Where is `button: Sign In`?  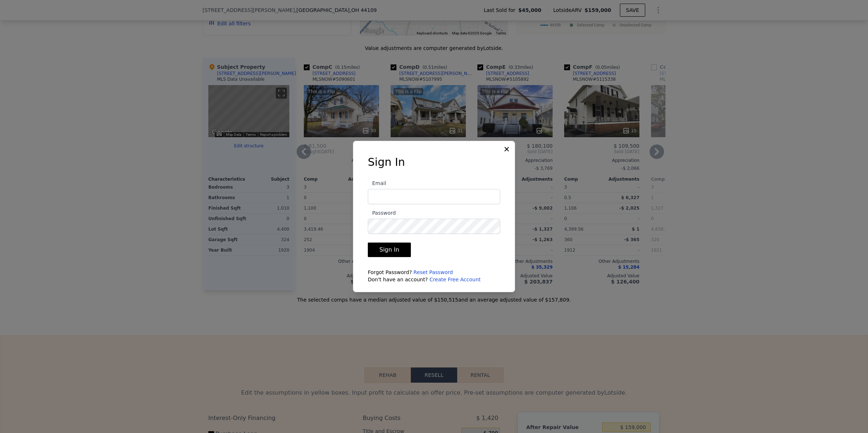
button: Sign In is located at coordinates (390, 250).